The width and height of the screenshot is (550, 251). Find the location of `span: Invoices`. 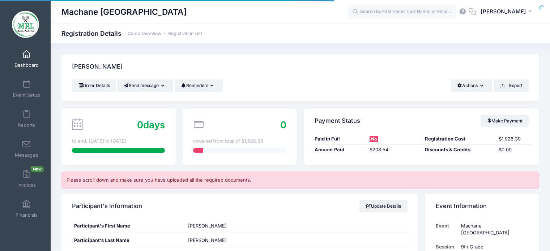

span: Invoices is located at coordinates (26, 185).